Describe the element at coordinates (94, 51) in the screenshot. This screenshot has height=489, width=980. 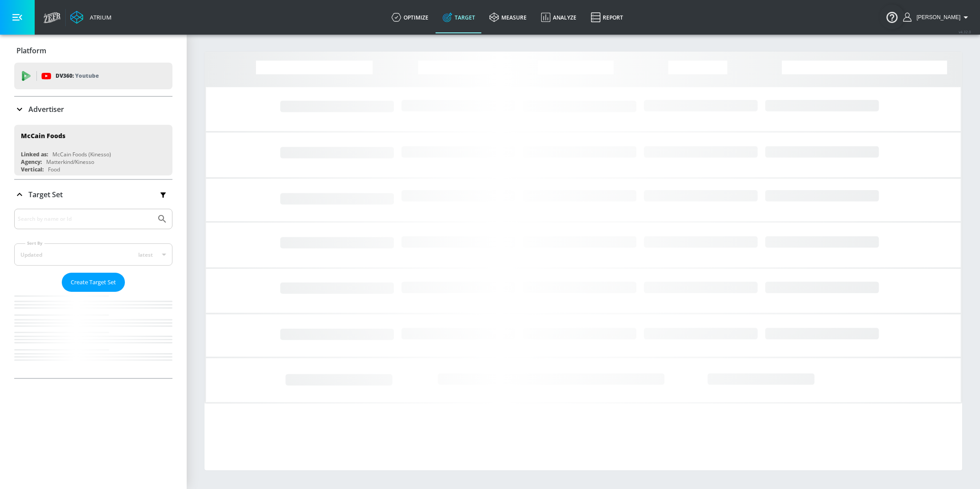
I see `div: Platform` at that location.